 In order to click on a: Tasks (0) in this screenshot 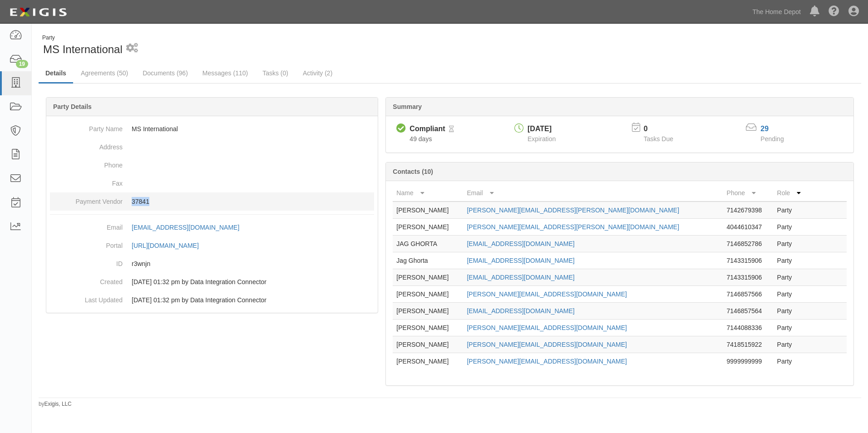, I will do `click(275, 73)`.